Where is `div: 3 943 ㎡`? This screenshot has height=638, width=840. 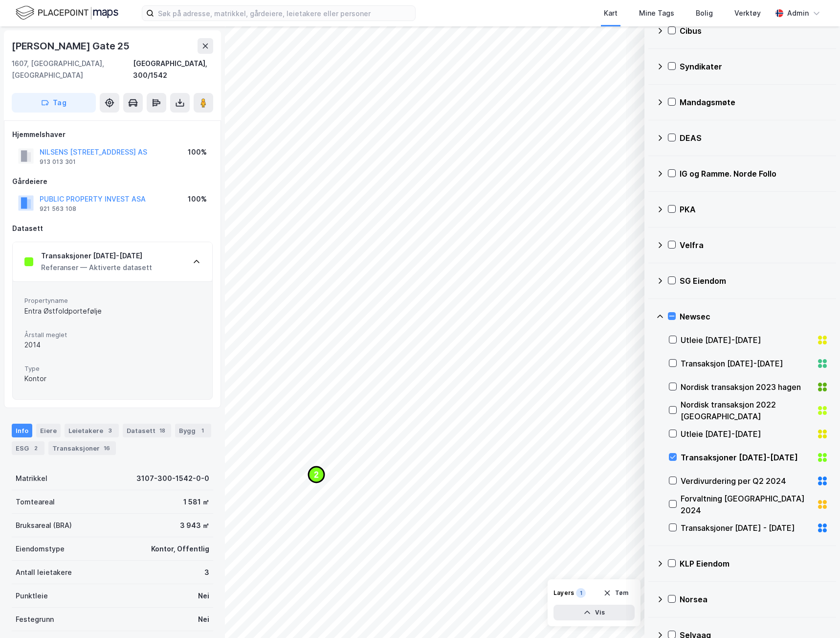
div: 3 943 ㎡ is located at coordinates (195, 525).